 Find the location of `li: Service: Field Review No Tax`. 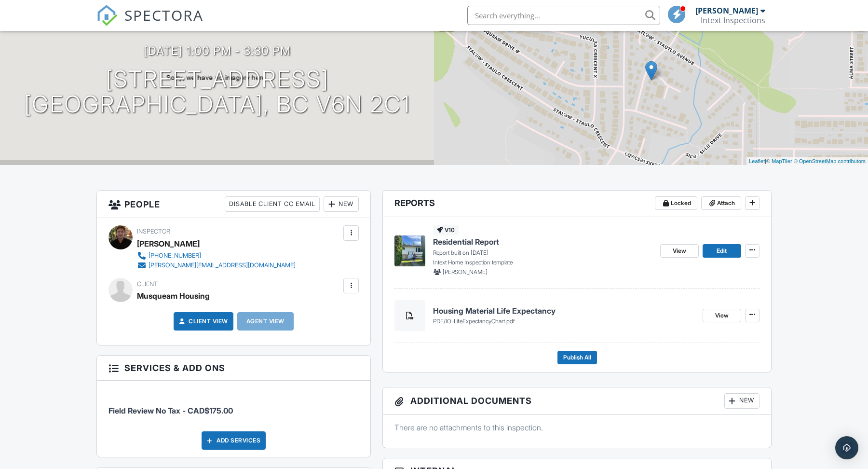

li: Service: Field Review No Tax is located at coordinates (233, 406).